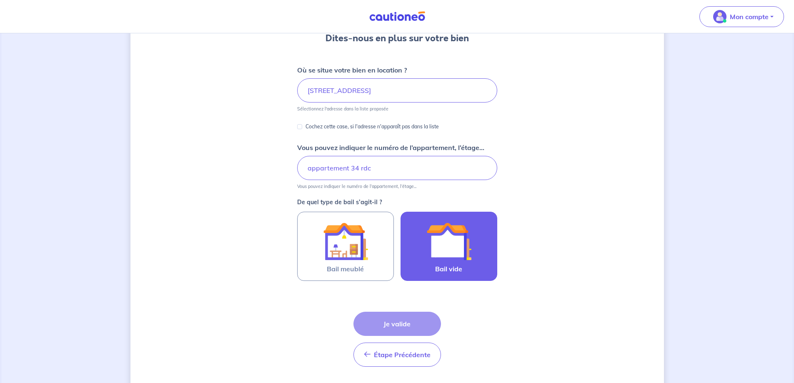 The height and width of the screenshot is (383, 794). Describe the element at coordinates (397, 16) in the screenshot. I see `img: Cautioneo` at that location.